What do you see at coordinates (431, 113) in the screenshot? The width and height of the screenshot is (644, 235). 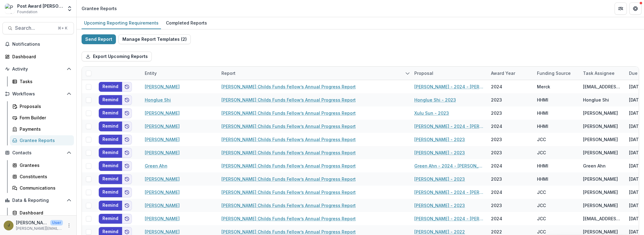 I see `a: Xulu Sun - 2023` at bounding box center [431, 113].